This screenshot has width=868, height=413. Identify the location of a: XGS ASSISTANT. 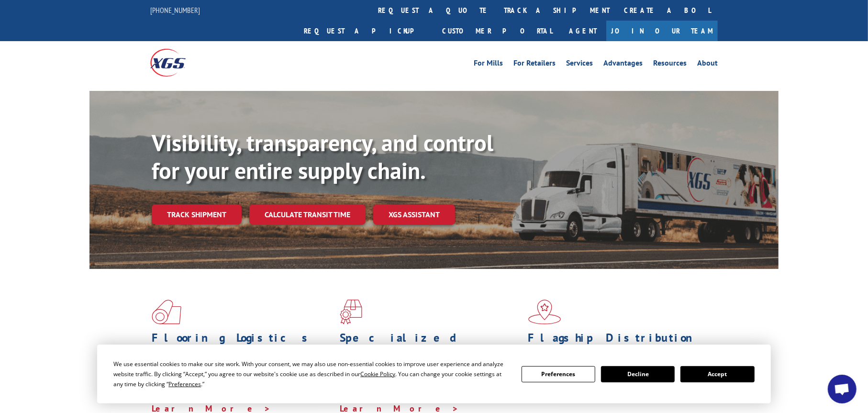
(413, 214).